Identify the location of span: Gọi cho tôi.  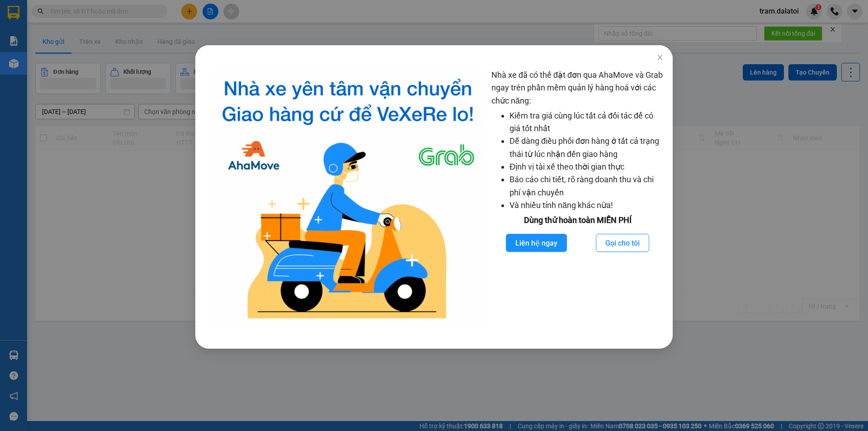
(622, 243).